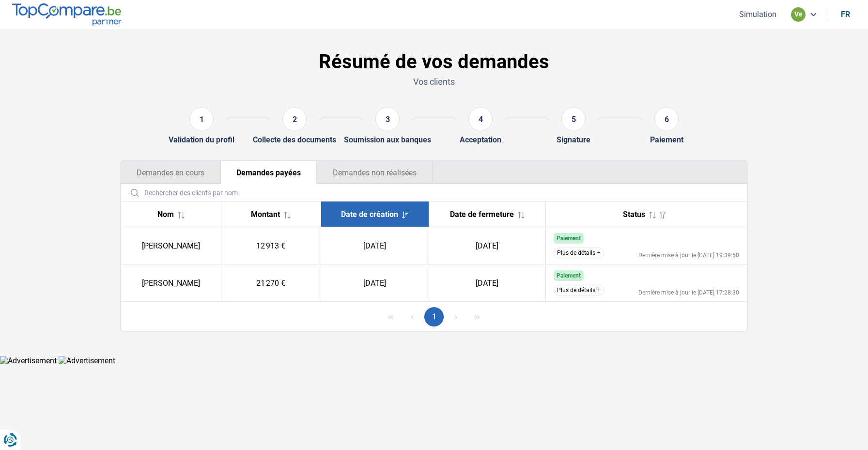 The height and width of the screenshot is (450, 868). Describe the element at coordinates (387, 139) in the screenshot. I see `div: Soumission aux banques` at that location.